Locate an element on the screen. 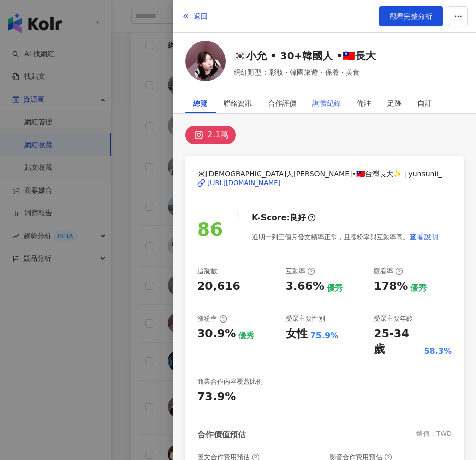  div: 觀看率 is located at coordinates (388, 272).